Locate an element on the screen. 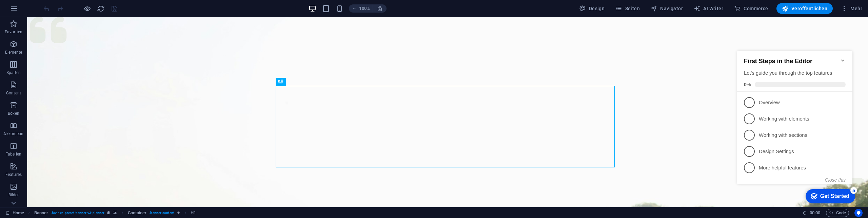 The image size is (868, 218). h2: First Steps in the Editor is located at coordinates (60, 20).